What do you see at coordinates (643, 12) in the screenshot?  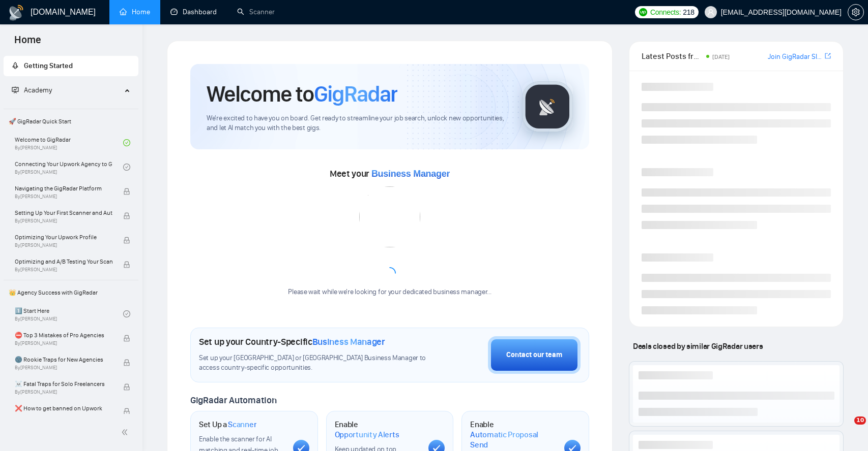 I see `img: upwork-logo.png` at bounding box center [643, 12].